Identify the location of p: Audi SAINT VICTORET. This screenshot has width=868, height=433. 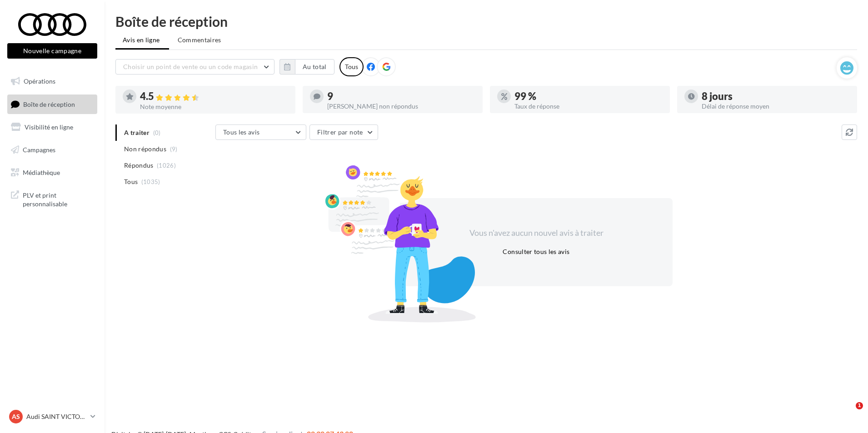
(56, 417).